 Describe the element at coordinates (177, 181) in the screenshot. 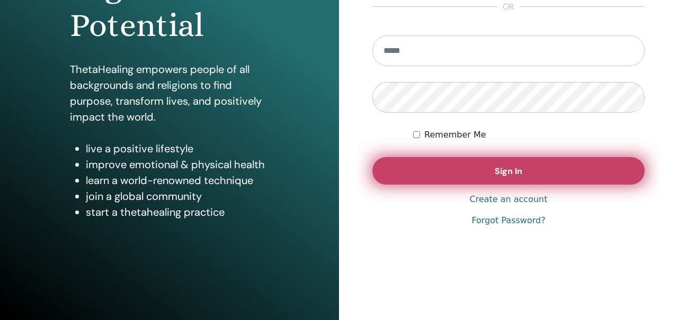

I see `li: learn a world-renowned technique` at that location.